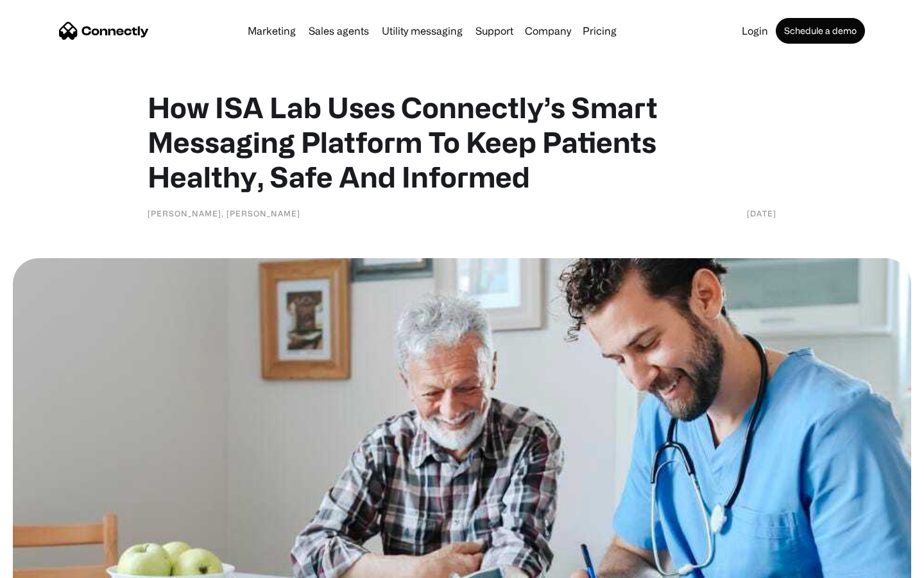 This screenshot has width=924, height=578. What do you see at coordinates (51, 565) in the screenshot?
I see `ul: Language list` at bounding box center [51, 565].